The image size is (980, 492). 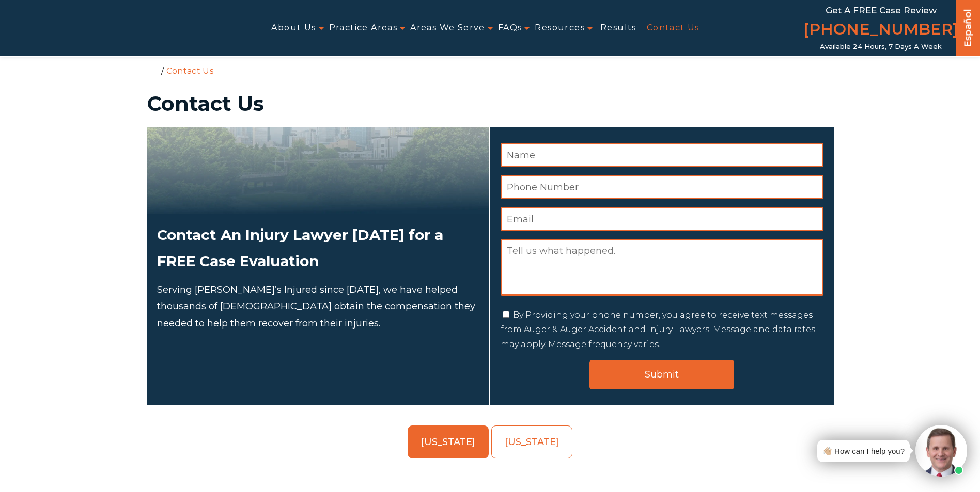 What do you see at coordinates (661, 219) in the screenshot?
I see `input: Email` at bounding box center [661, 219].